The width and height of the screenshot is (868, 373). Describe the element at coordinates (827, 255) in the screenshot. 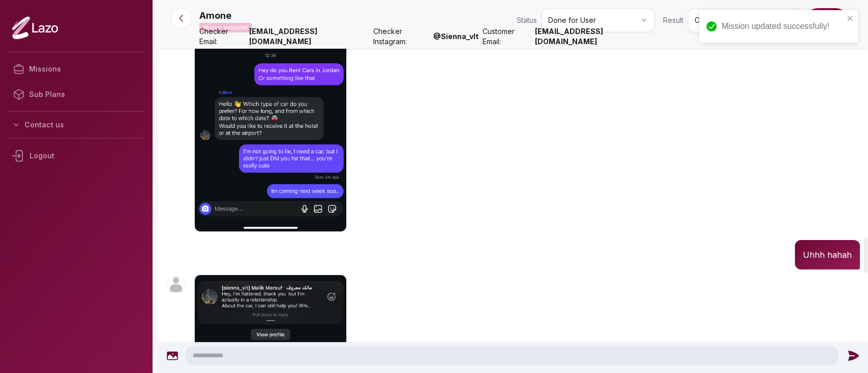

I see `p: Uhhh hahah` at that location.